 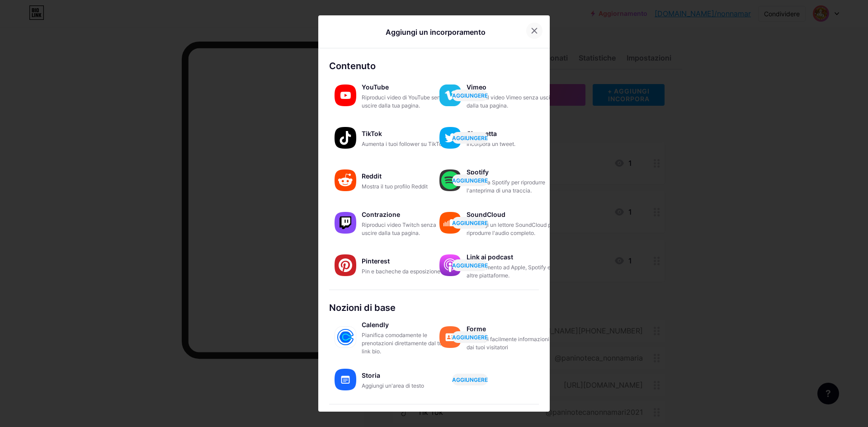 I want to click on font: Contrazione, so click(x=380, y=214).